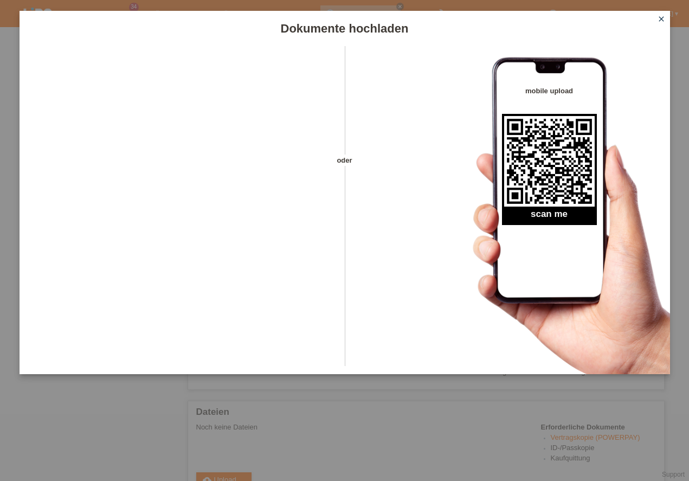  I want to click on h2: scan me, so click(549, 217).